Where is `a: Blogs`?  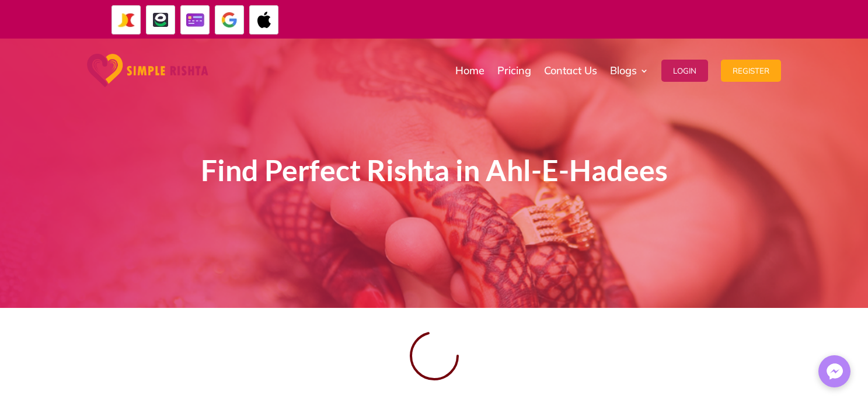
a: Blogs is located at coordinates (629, 71).